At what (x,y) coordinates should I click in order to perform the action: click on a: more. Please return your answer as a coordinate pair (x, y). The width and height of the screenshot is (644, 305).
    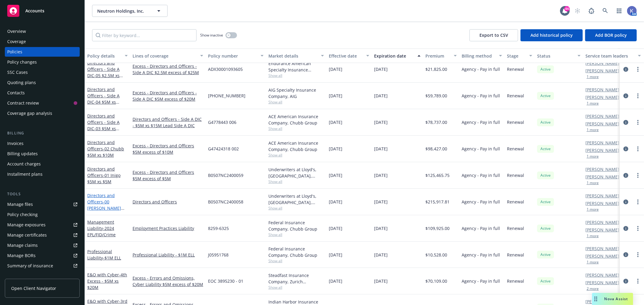
    Looking at the image, I should click on (638, 281).